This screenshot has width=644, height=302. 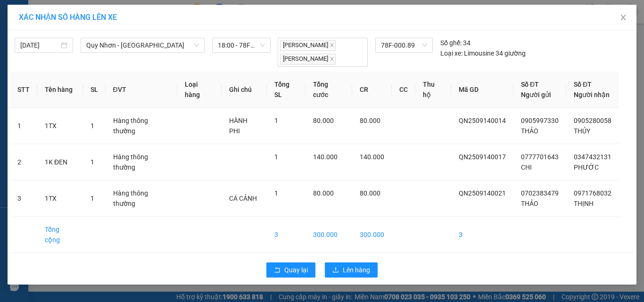 I want to click on span: upload, so click(x=335, y=270).